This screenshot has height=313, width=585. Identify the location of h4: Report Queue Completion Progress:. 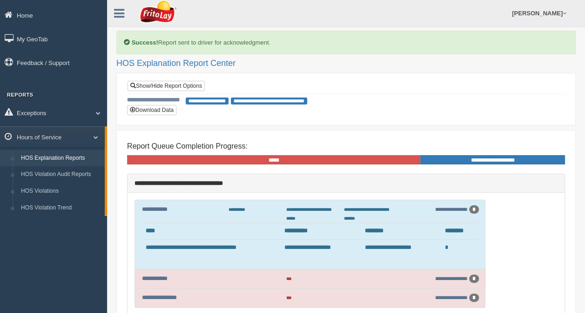
(346, 147).